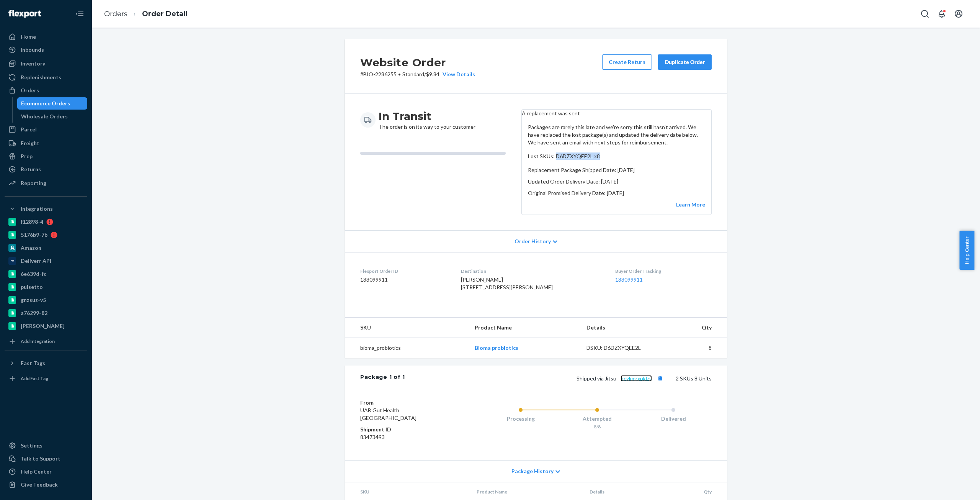  Describe the element at coordinates (80, 14) in the screenshot. I see `button: Close Navigation` at that location.